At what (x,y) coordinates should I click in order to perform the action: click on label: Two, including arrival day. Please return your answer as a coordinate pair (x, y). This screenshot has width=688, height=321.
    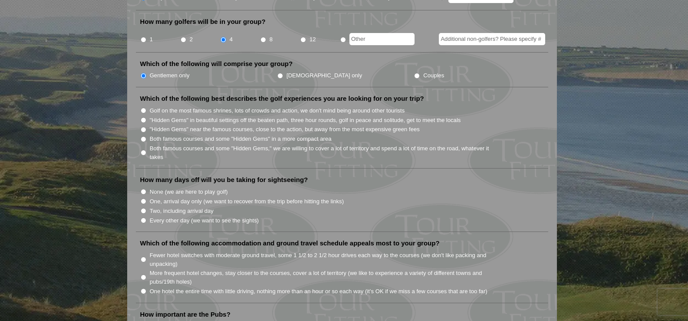
    Looking at the image, I should click on (181, 211).